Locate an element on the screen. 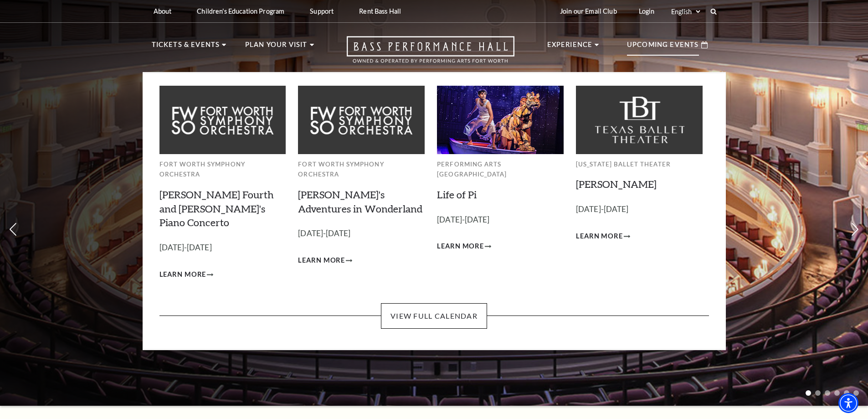 Image resolution: width=868 pixels, height=419 pixels. a: Learn More Alice's Adventures in Wonderland is located at coordinates (325, 260).